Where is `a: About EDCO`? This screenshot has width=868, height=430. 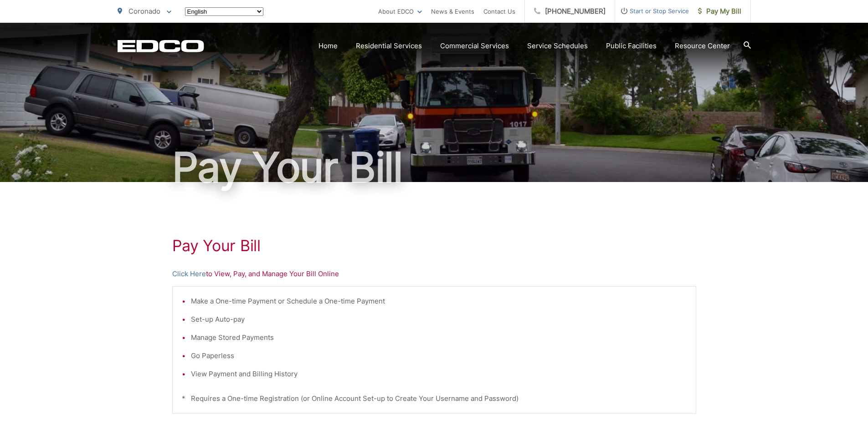
a: About EDCO is located at coordinates (400, 11).